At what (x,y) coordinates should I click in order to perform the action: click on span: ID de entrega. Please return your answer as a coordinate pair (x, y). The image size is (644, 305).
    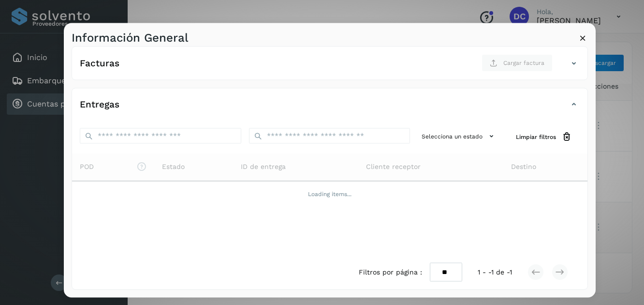
    Looking at the image, I should click on (263, 167).